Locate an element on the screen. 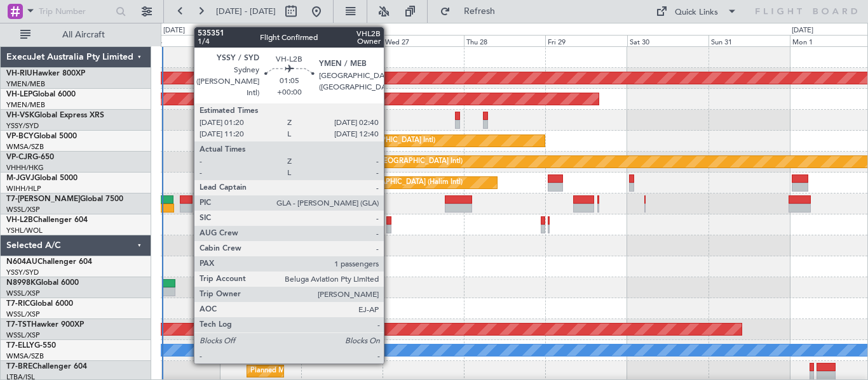  button: Quick Links is located at coordinates (696, 11).